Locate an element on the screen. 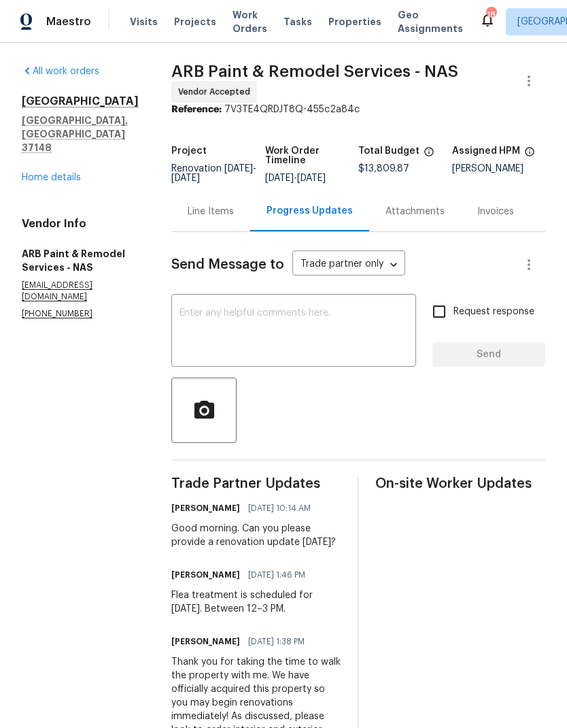 Image resolution: width=567 pixels, height=728 pixels. h5: Project is located at coordinates (189, 151).